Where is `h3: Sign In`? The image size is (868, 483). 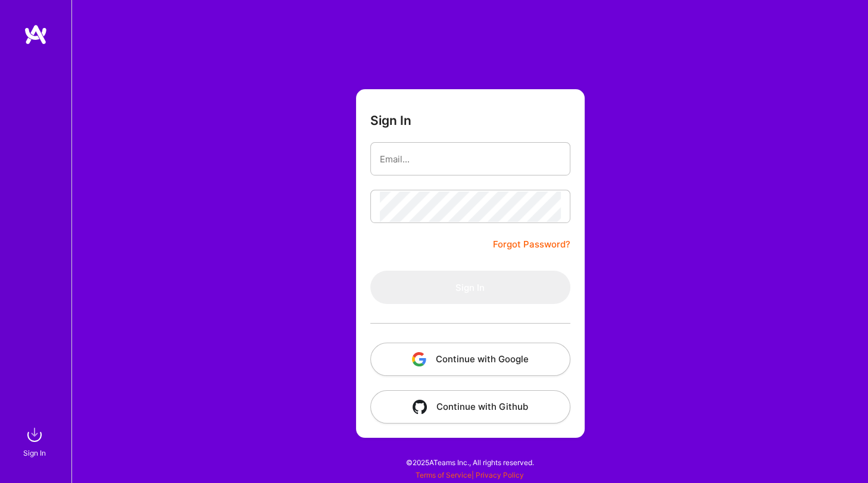
h3: Sign In is located at coordinates (391, 120).